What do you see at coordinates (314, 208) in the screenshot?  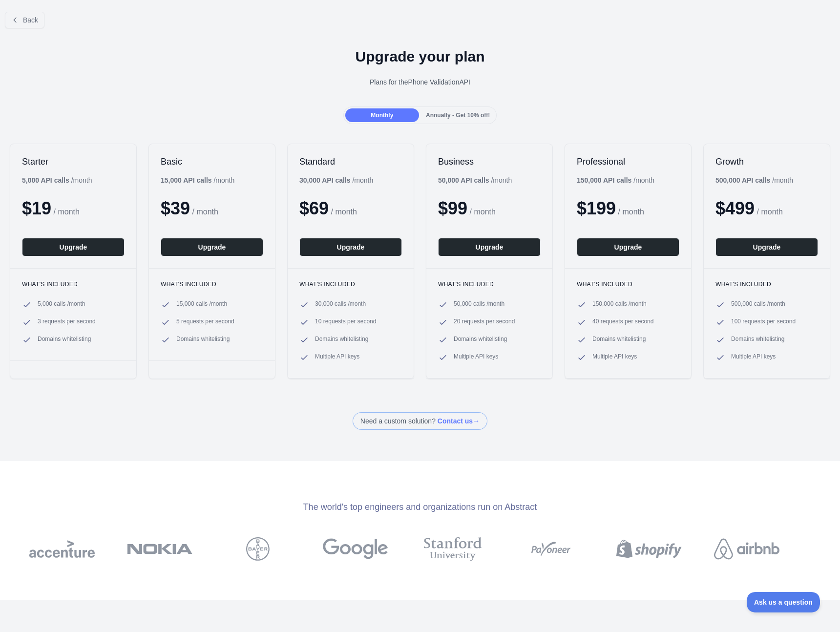 I see `span: $ 69` at bounding box center [314, 208].